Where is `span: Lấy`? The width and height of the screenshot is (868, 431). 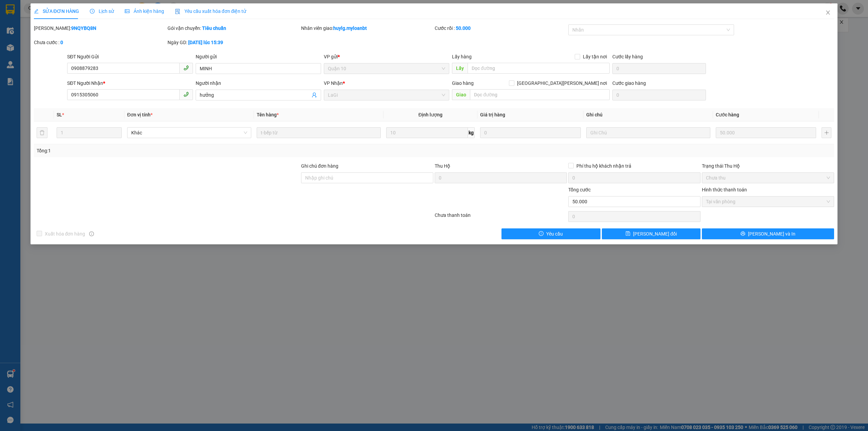 span: Lấy is located at coordinates (460, 68).